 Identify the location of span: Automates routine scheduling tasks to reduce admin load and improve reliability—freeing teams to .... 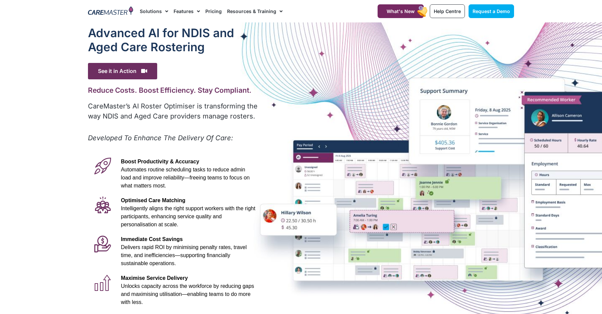
(185, 177).